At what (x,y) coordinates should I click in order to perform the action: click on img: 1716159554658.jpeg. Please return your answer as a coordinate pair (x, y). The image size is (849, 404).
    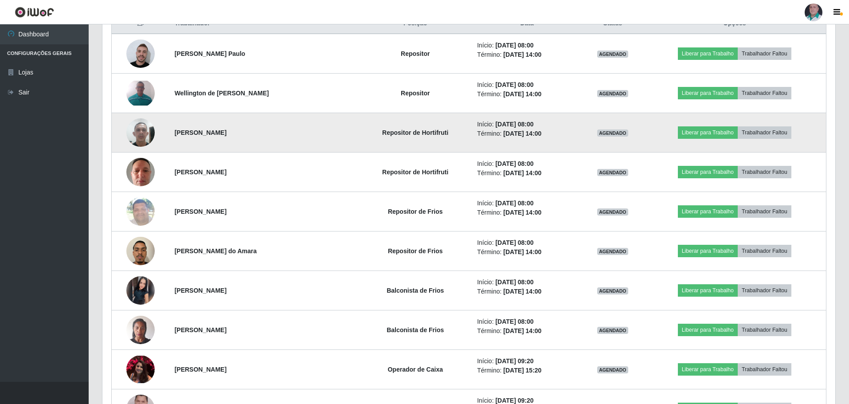
    Looking at the image, I should click on (141, 132).